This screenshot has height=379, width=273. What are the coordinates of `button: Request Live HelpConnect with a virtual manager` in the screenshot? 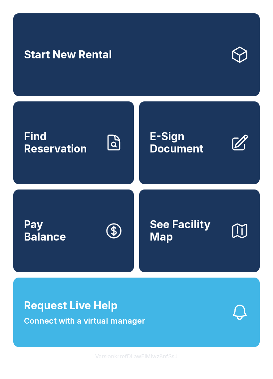 It's located at (137, 312).